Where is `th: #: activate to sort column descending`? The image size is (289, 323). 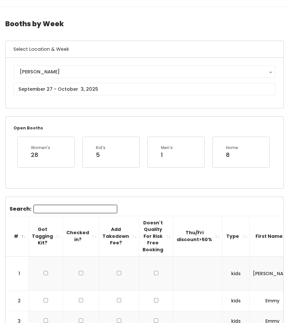 th: #: activate to sort column descending is located at coordinates (17, 236).